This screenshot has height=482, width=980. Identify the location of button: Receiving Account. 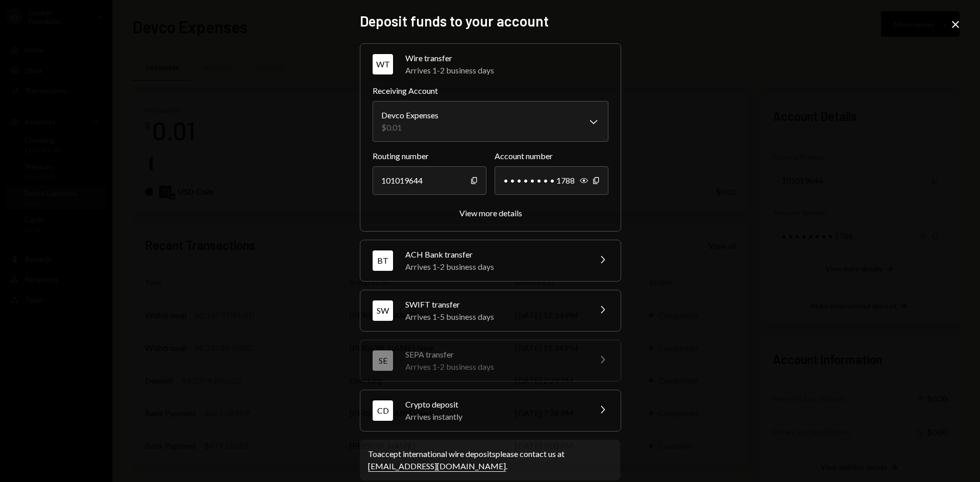
(490, 121).